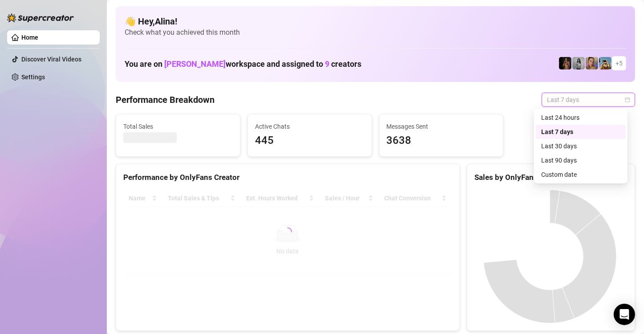  I want to click on h4: 👋 Hey, Alina !, so click(375, 21).